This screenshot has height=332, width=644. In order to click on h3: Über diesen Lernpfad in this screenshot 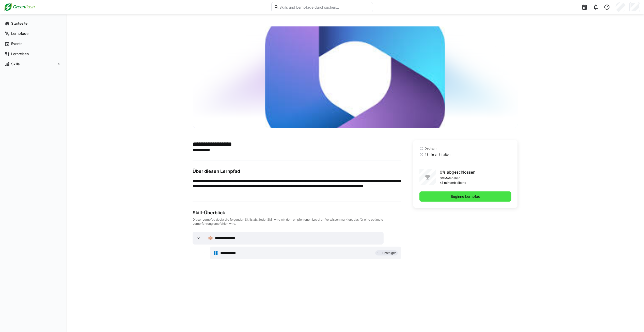, I will do `click(297, 172)`.